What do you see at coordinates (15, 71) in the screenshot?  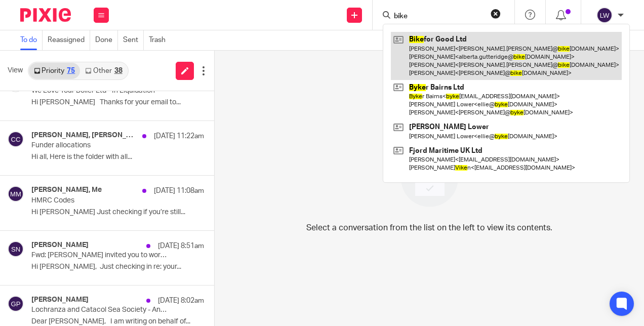 I see `span: View` at bounding box center [15, 71].